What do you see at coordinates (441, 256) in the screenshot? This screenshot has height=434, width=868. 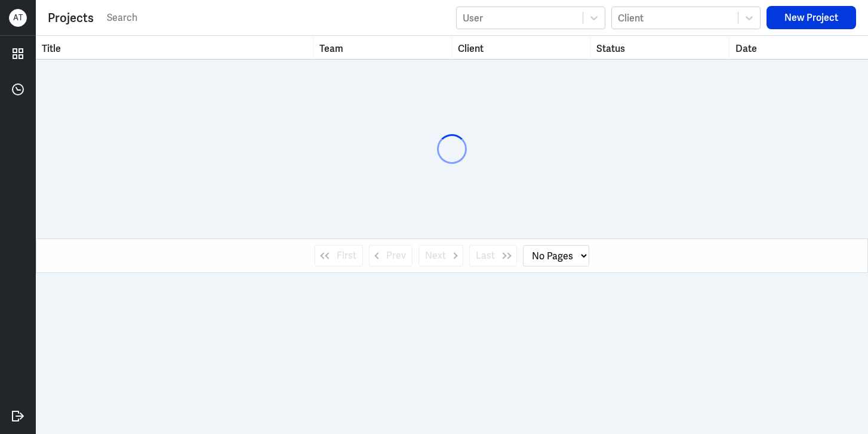 I see `button: Next` at bounding box center [441, 256].